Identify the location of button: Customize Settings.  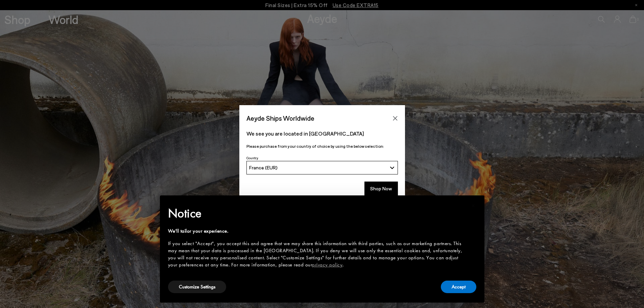
(197, 287).